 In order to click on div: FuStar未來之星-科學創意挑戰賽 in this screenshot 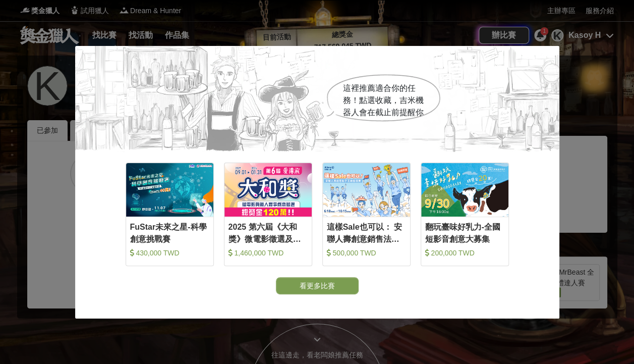, I will do `click(170, 232)`.